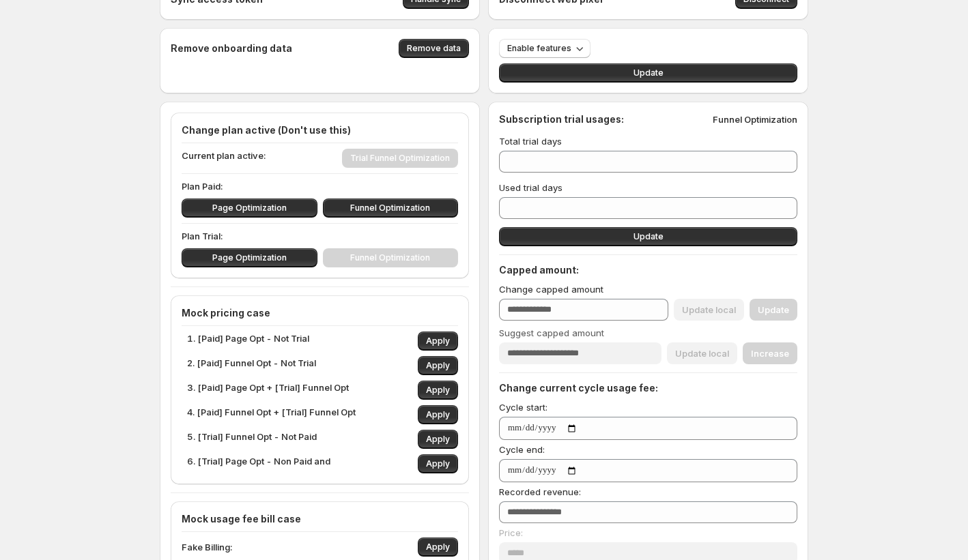 Image resolution: width=968 pixels, height=560 pixels. Describe the element at coordinates (433, 49) in the screenshot. I see `button: Remove data` at that location.